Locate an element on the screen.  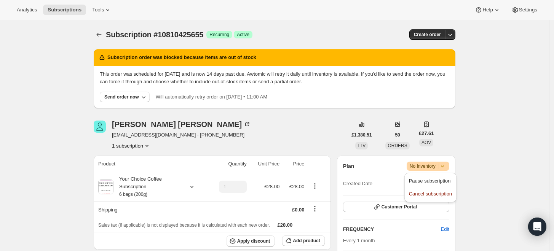
span: Edit is located at coordinates (445, 229).